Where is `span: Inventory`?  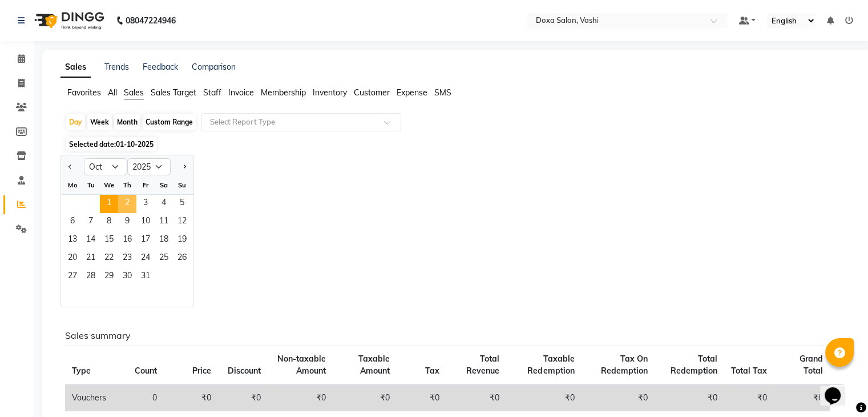
span: Inventory is located at coordinates (330, 92).